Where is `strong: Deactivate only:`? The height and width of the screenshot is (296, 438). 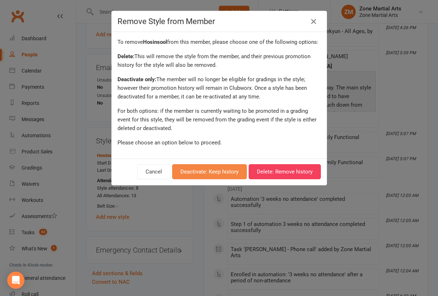 strong: Deactivate only: is located at coordinates (137, 79).